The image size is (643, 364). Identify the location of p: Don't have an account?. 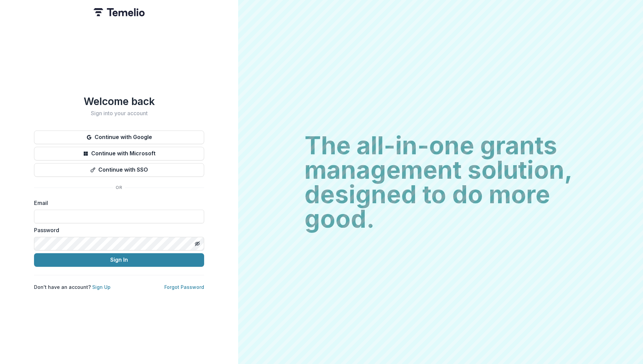
(72, 286).